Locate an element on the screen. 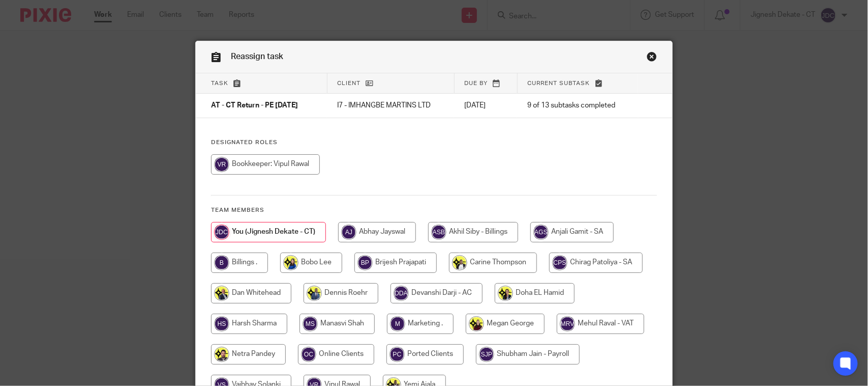 This screenshot has height=386, width=868. span: Current subtask is located at coordinates (559, 83).